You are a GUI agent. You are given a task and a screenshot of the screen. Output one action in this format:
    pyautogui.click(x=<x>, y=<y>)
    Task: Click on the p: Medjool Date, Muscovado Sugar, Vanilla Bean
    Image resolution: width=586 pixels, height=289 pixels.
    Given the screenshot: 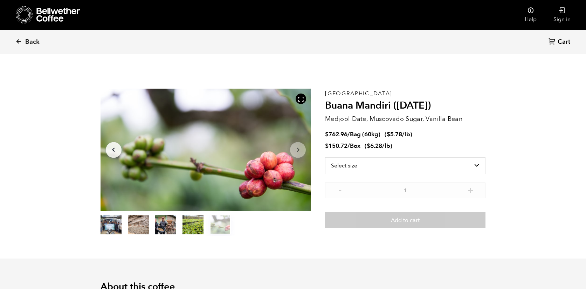 What is the action you would take?
    pyautogui.click(x=405, y=119)
    